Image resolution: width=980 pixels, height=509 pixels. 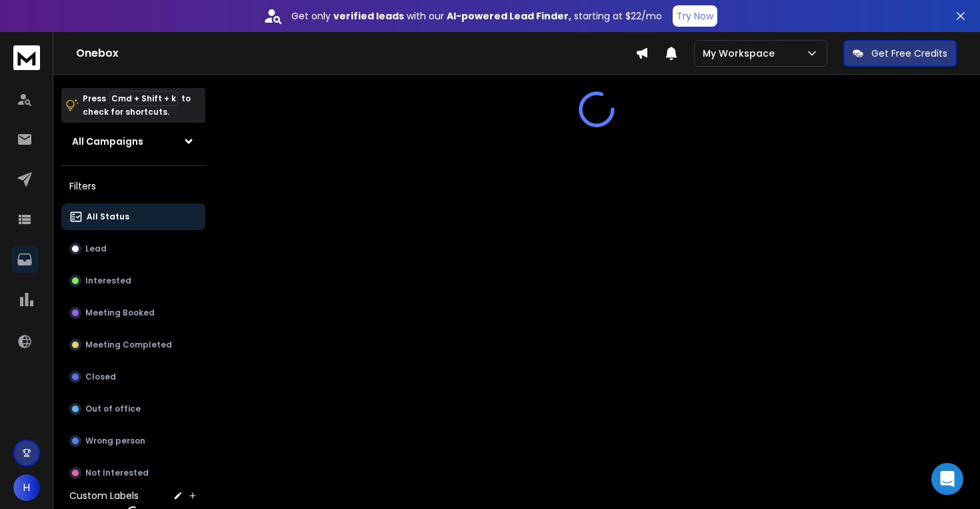 I want to click on button: All Campaigns, so click(x=134, y=142).